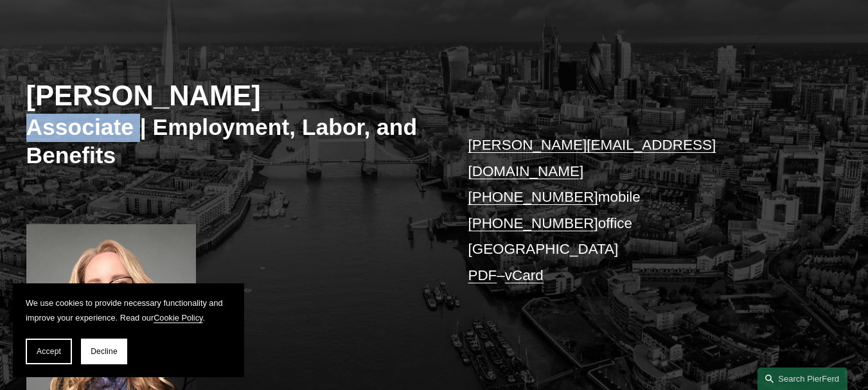 This screenshot has width=868, height=390. Describe the element at coordinates (524, 275) in the screenshot. I see `a: vCard` at that location.